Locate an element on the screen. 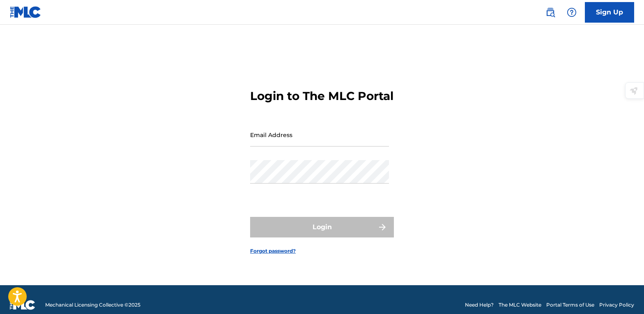 This screenshot has width=644, height=314. a: Privacy Policy is located at coordinates (617, 305).